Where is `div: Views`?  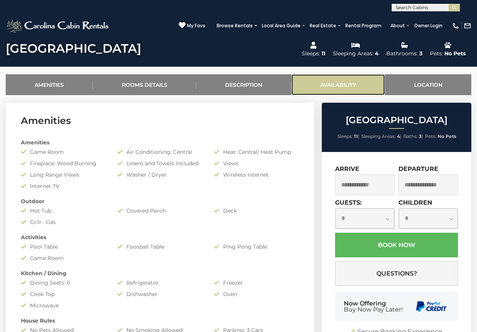 div: Views is located at coordinates (256, 163).